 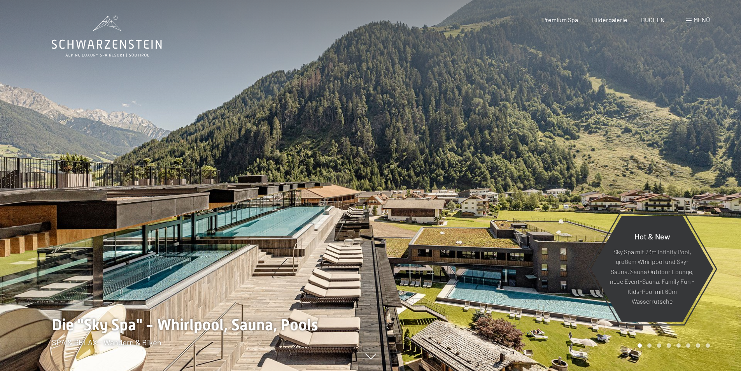 What do you see at coordinates (679, 345) in the screenshot?
I see `div: Carousel Page 5` at bounding box center [679, 345].